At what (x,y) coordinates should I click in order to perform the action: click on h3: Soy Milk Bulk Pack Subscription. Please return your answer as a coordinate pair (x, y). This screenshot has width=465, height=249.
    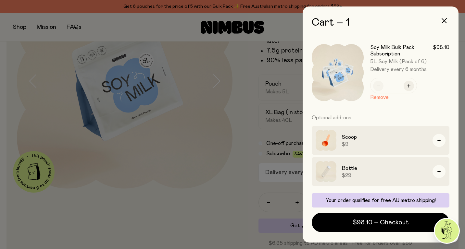
    Looking at the image, I should click on (401, 51).